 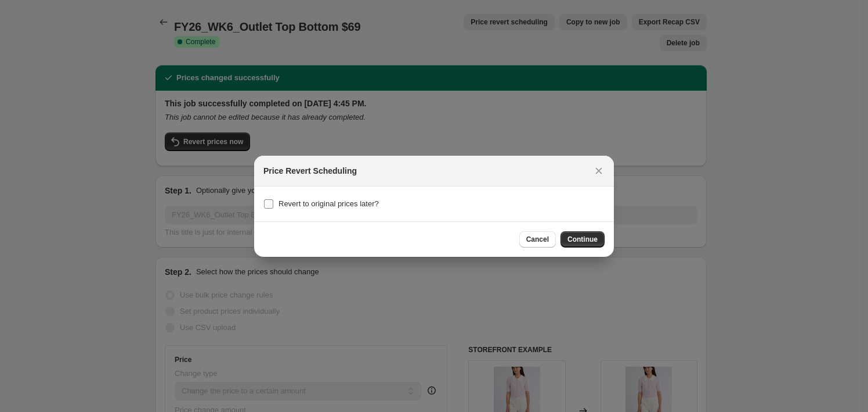 What do you see at coordinates (599, 171) in the screenshot?
I see `button: Close` at bounding box center [599, 171].